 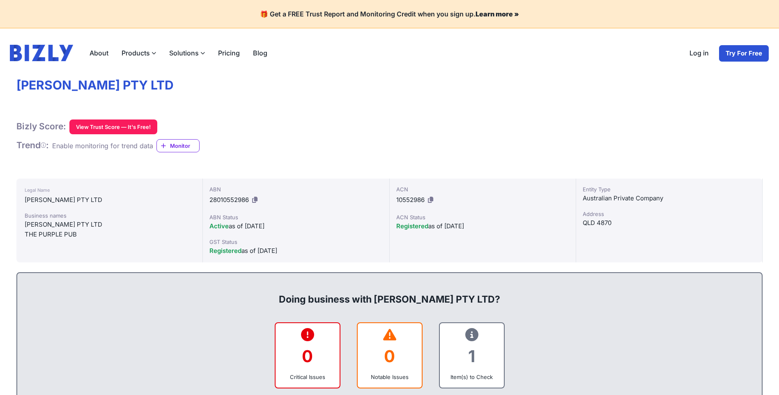 I want to click on span: Monitor, so click(x=184, y=146).